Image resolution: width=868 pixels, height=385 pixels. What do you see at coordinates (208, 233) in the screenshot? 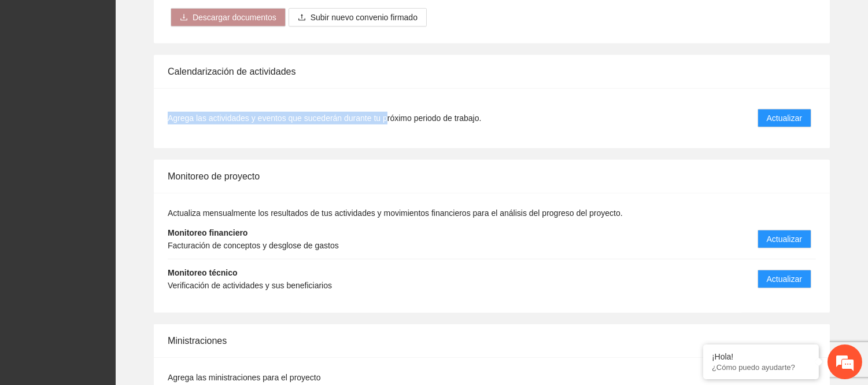
I see `strong: Monitoreo financiero` at bounding box center [208, 233].